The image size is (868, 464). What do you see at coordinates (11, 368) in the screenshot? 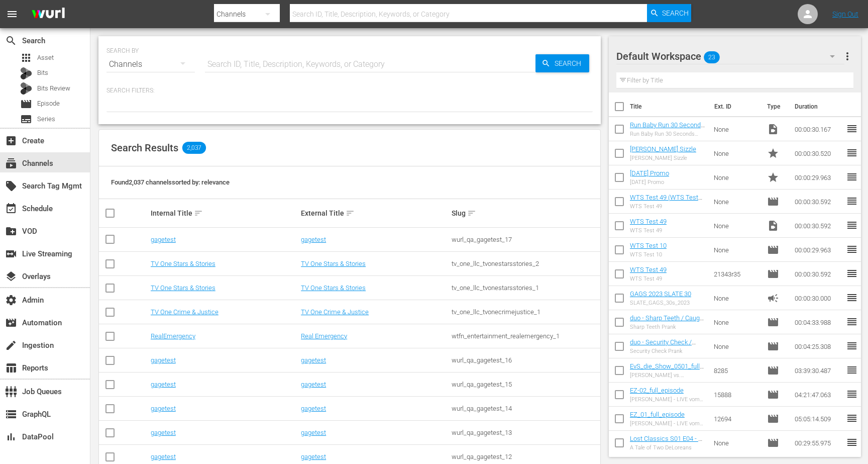
I see `span: Reports` at bounding box center [11, 368].